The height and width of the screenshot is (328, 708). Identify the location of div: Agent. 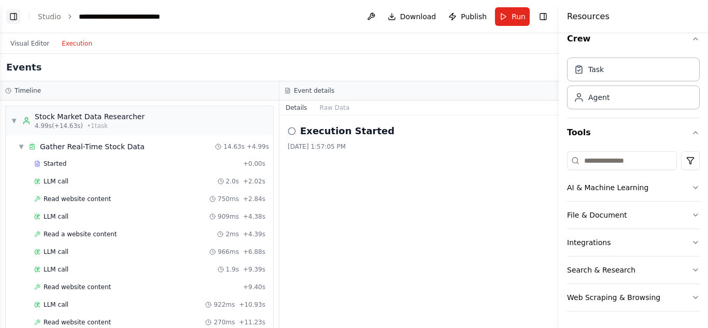
(599, 97).